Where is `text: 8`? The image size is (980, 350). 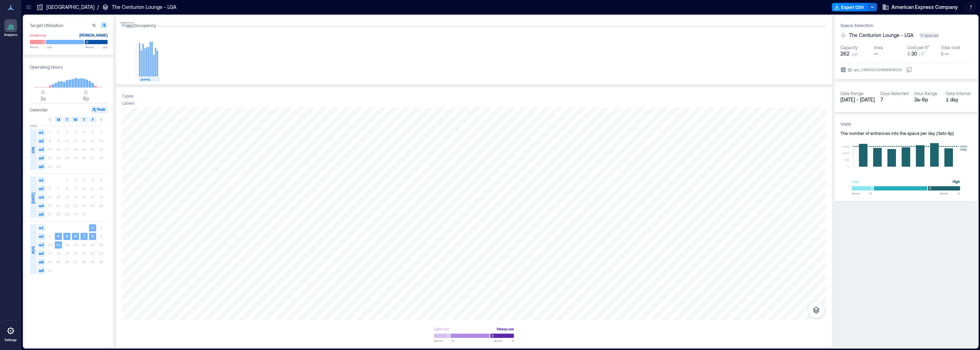
text: 8 is located at coordinates (93, 236).